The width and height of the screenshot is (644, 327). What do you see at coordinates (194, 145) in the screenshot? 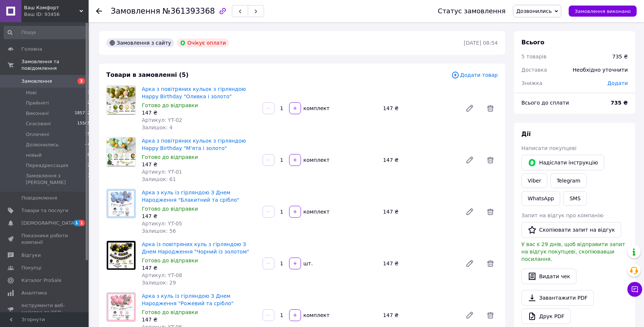
I see `a: Арка з повітряних кульок з гірляндою Happy Birthday "М'ята і золото"` at bounding box center [194, 145].